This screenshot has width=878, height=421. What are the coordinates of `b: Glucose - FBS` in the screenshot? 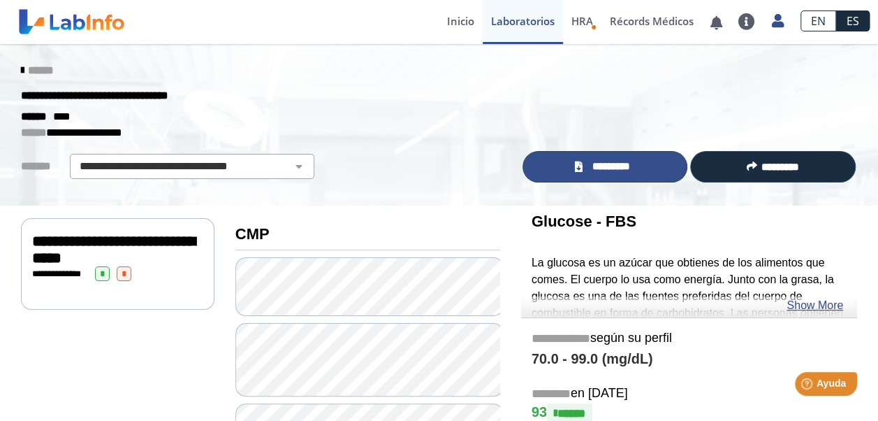 It's located at (584, 221).